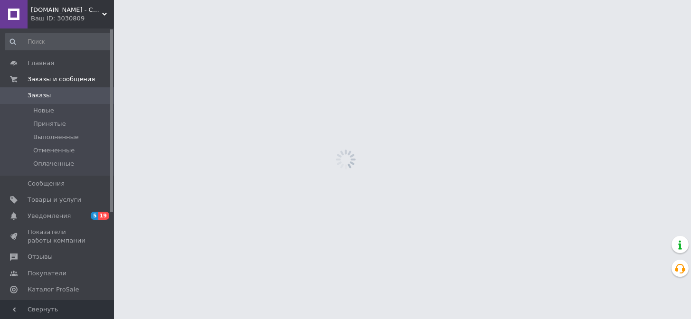 Image resolution: width=691 pixels, height=319 pixels. I want to click on span: Товары и услуги, so click(54, 200).